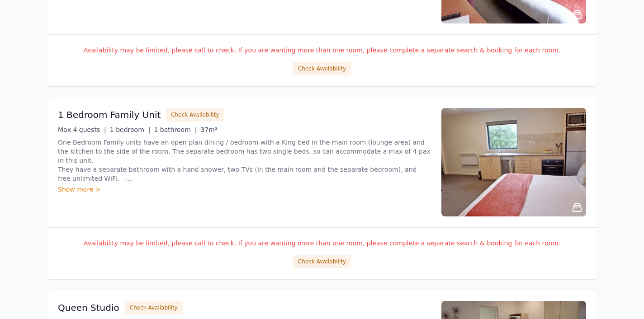 The height and width of the screenshot is (319, 644). Describe the element at coordinates (175, 130) in the screenshot. I see `span: 1 bathroom |` at that location.